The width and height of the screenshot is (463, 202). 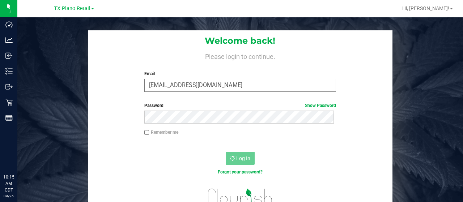 I want to click on input: Remember me, so click(x=147, y=133).